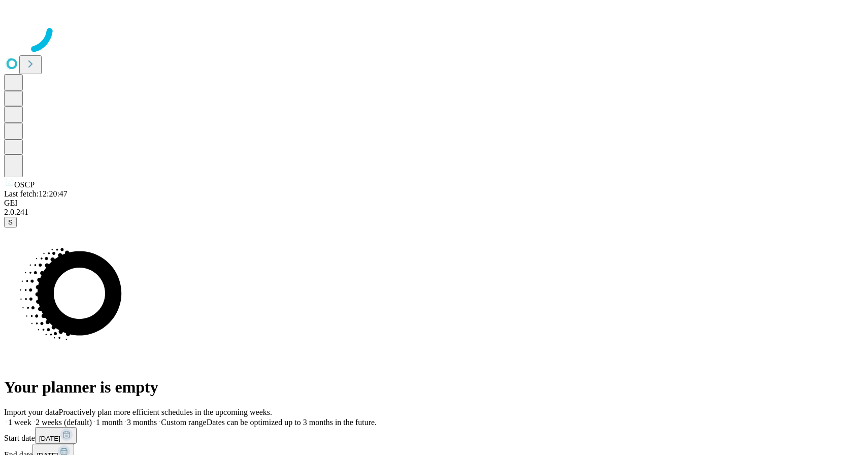 Image resolution: width=868 pixels, height=455 pixels. Describe the element at coordinates (183, 422) in the screenshot. I see `span: Custom range` at that location.